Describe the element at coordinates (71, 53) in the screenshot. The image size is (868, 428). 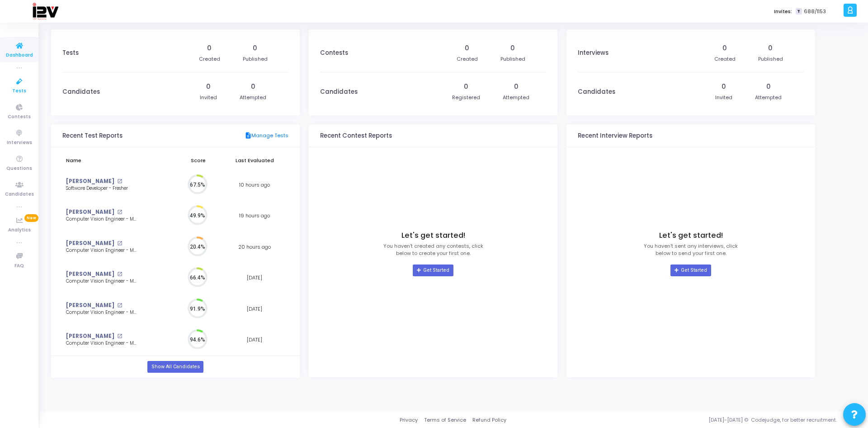
I see `h3: Tests` at that location.